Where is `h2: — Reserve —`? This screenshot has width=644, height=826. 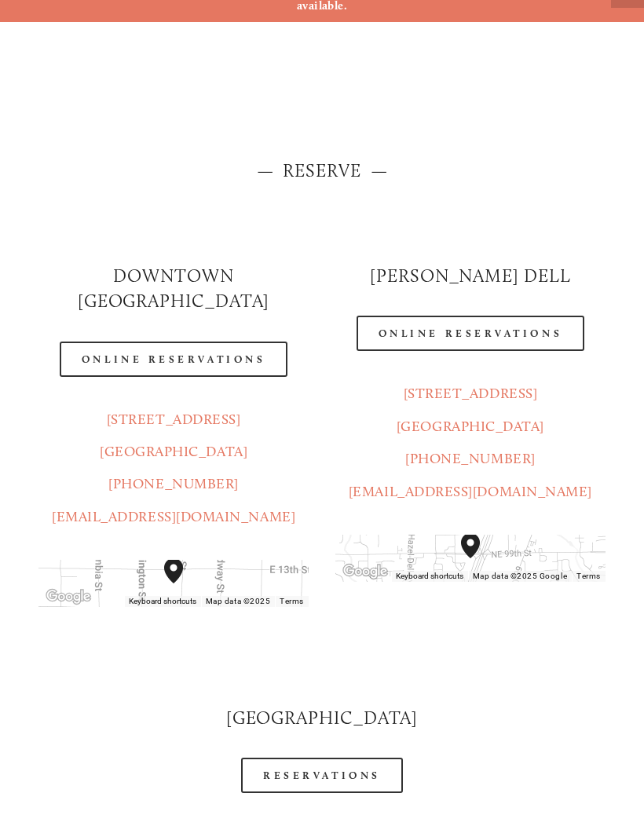
h2: — Reserve — is located at coordinates (322, 171).